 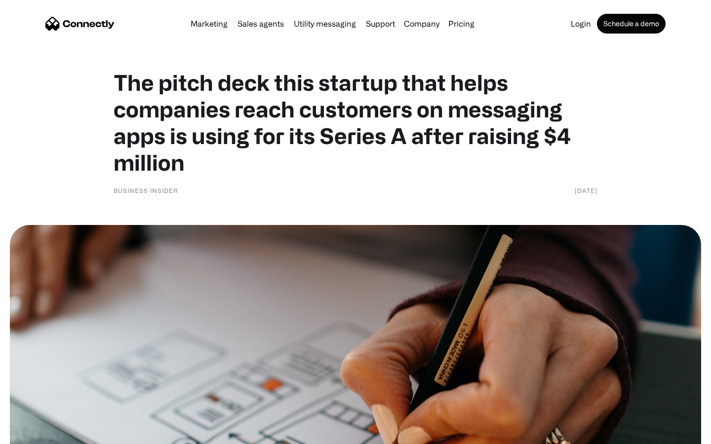 What do you see at coordinates (35, 434) in the screenshot?
I see `aside: Language selected: English` at bounding box center [35, 434].